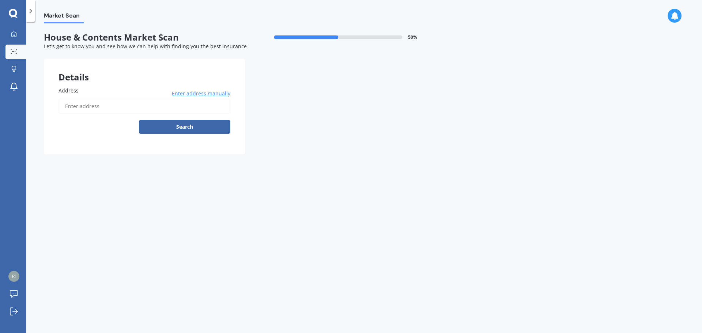 The height and width of the screenshot is (333, 702). What do you see at coordinates (68, 90) in the screenshot?
I see `span: Address` at bounding box center [68, 90].